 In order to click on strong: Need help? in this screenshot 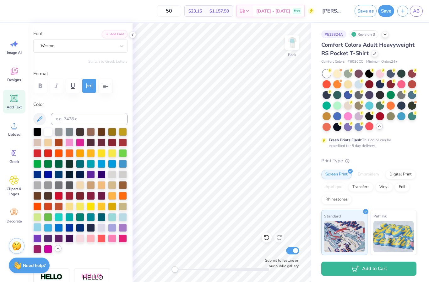, I will do `click(34, 266)`.